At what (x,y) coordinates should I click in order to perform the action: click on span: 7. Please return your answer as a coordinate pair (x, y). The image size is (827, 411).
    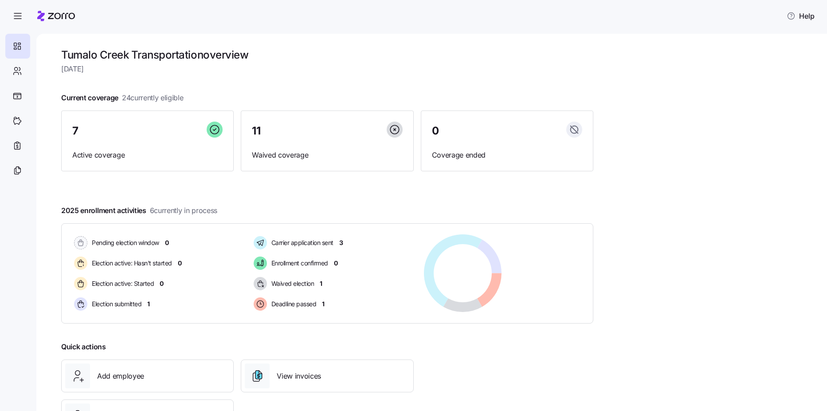
    Looking at the image, I should click on (75, 131).